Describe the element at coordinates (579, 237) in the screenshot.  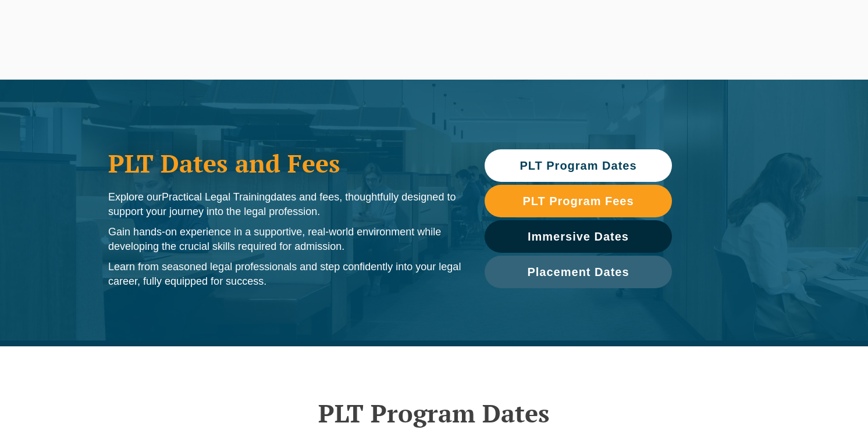
I see `span: Immersive Dates` at that location.